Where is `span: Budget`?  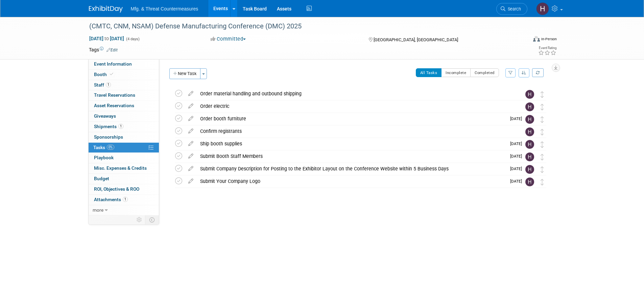 span: Budget is located at coordinates (101, 178).